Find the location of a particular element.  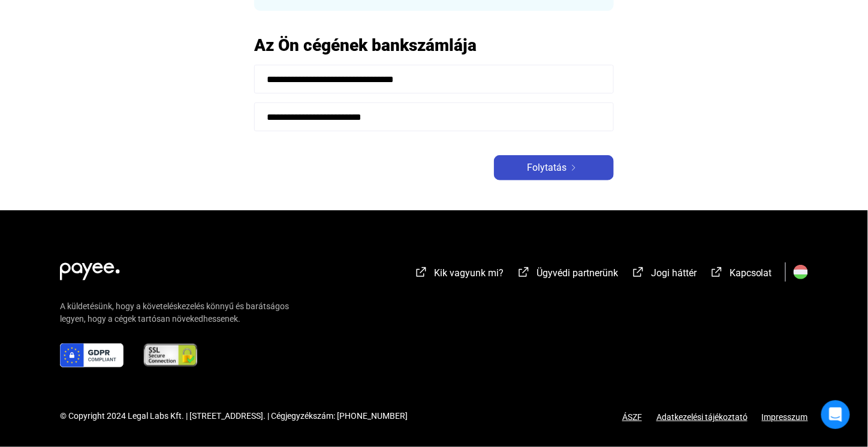

a: ÁSZF is located at coordinates (632, 418).